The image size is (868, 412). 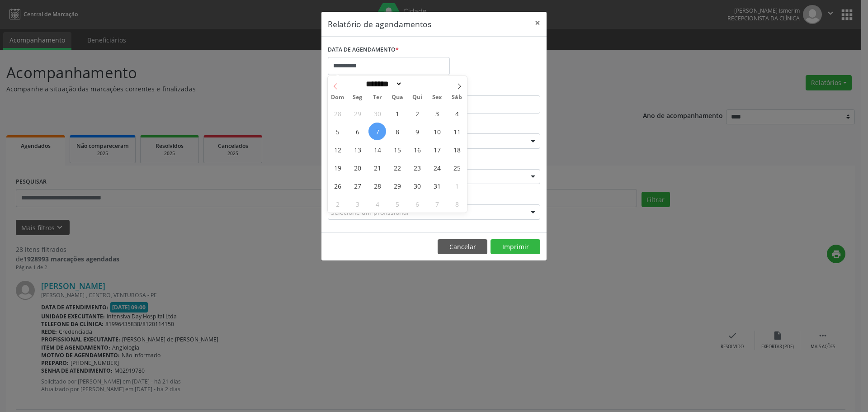 What do you see at coordinates (456, 204) in the screenshot?
I see `span: Novembro 8, 2025` at bounding box center [456, 204].